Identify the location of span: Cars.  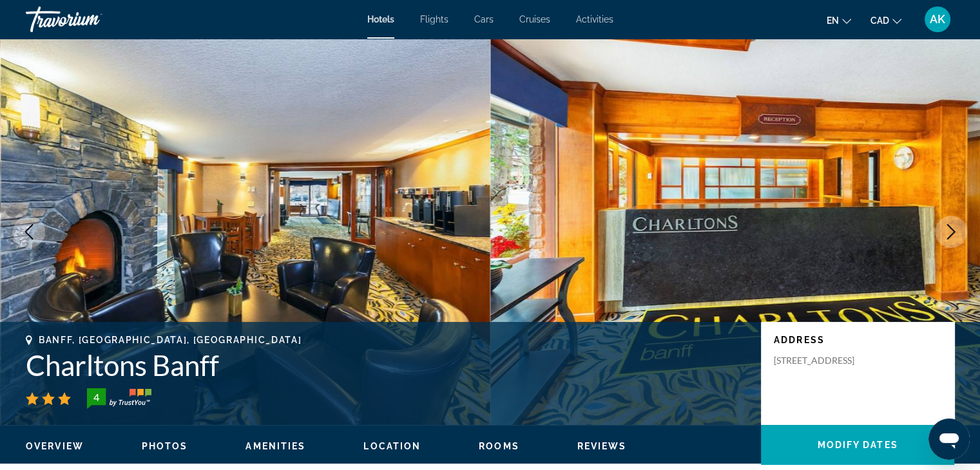
(484, 20).